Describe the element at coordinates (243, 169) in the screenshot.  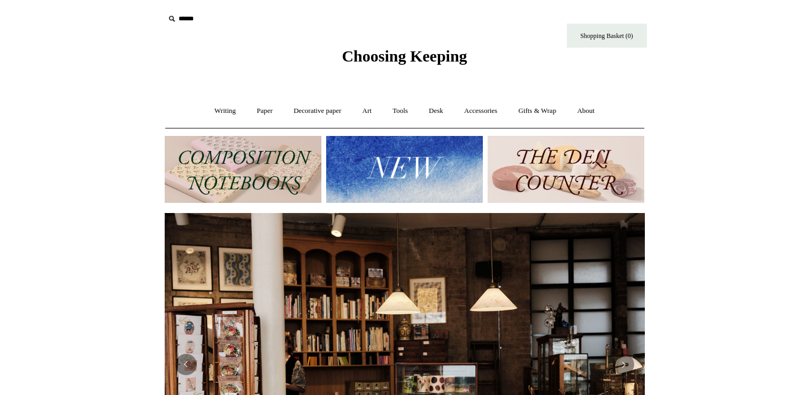
I see `img: 202302 Composition ledgers.jpg__PID:69722ee6-fa44-49dd-a067-31375e5d54ec` at that location.